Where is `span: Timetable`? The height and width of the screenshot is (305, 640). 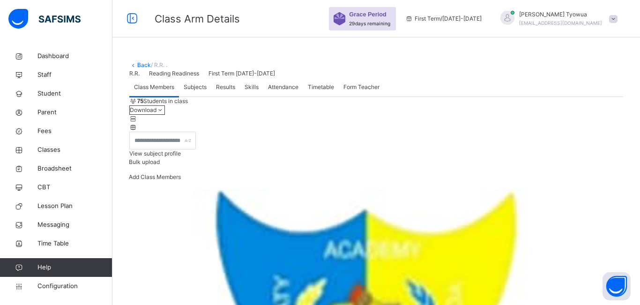
span: Timetable is located at coordinates (321, 87).